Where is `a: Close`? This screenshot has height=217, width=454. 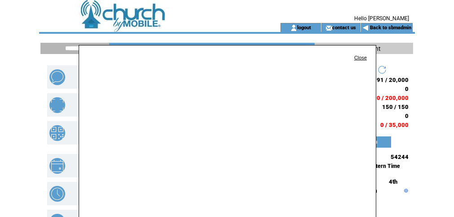
a: Close is located at coordinates (360, 58).